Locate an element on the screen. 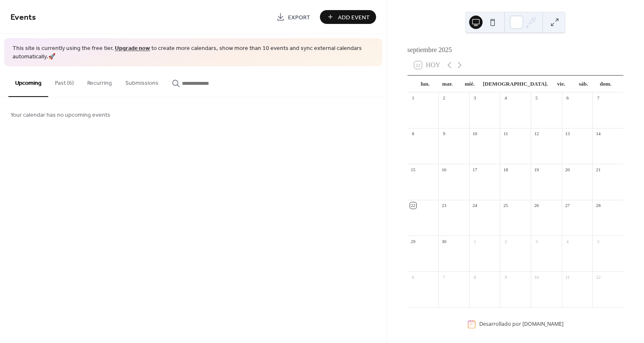  div: 17 is located at coordinates (474, 169).